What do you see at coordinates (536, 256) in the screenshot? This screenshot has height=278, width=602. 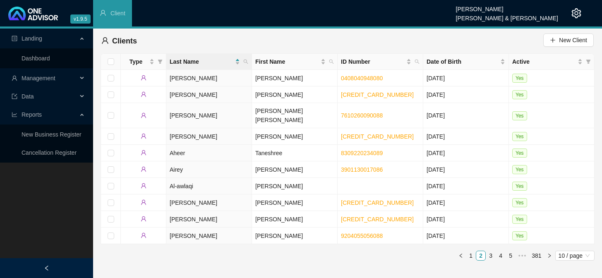 I see `li: 381` at bounding box center [536, 256].